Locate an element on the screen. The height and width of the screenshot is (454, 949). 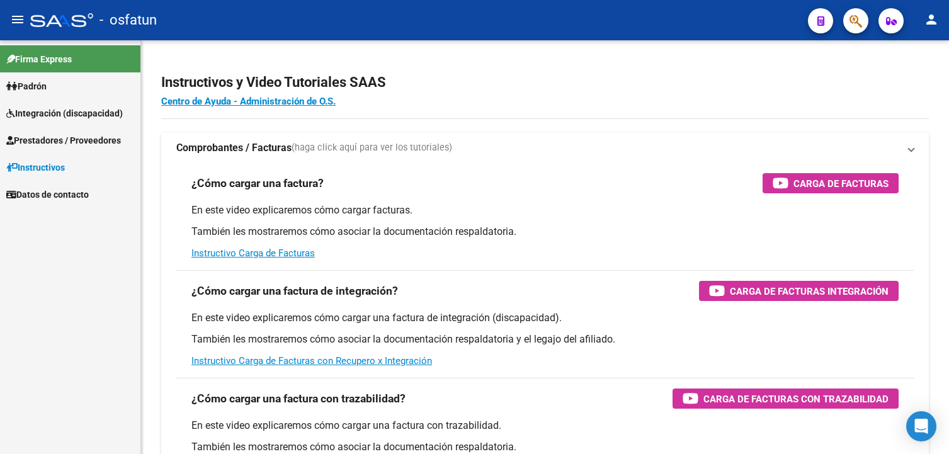
strong: Comprobantes / Facturas is located at coordinates (234, 148).